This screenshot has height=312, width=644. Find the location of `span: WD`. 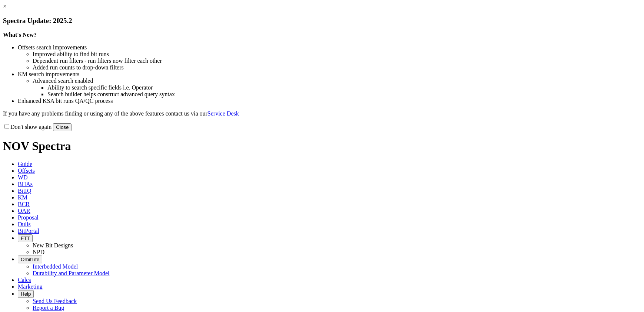

span: WD is located at coordinates (22, 177).